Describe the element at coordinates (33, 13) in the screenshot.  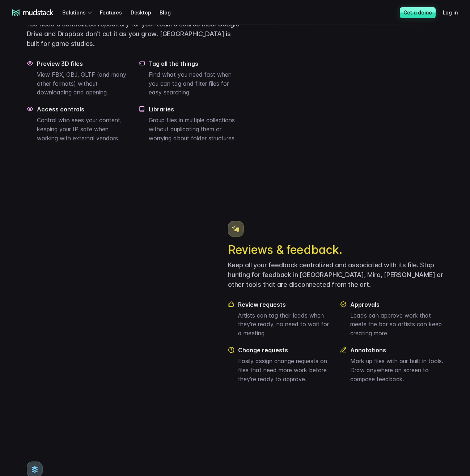
I see `a: mudstack logo` at that location.